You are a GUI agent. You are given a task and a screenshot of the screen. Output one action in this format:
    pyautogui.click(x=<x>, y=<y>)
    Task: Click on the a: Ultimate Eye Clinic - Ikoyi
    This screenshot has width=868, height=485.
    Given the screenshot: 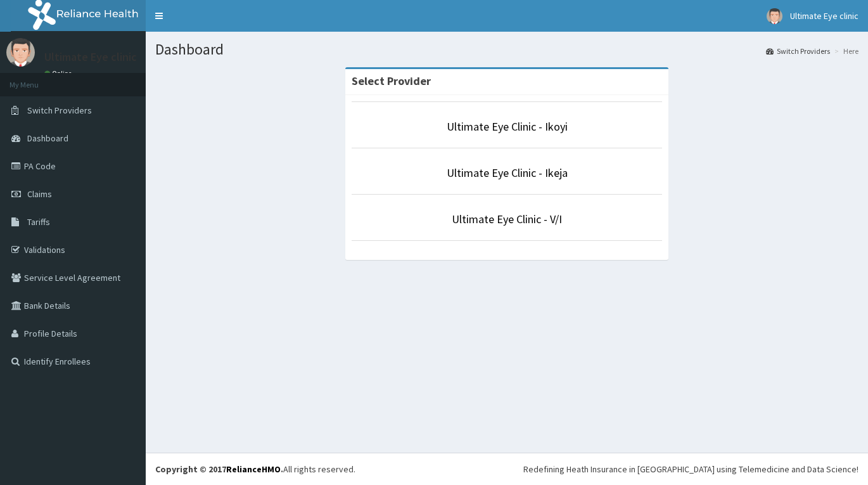 What is the action you would take?
    pyautogui.click(x=507, y=126)
    